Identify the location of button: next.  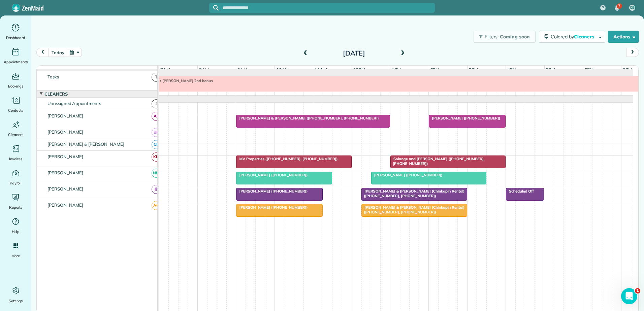
(633, 52).